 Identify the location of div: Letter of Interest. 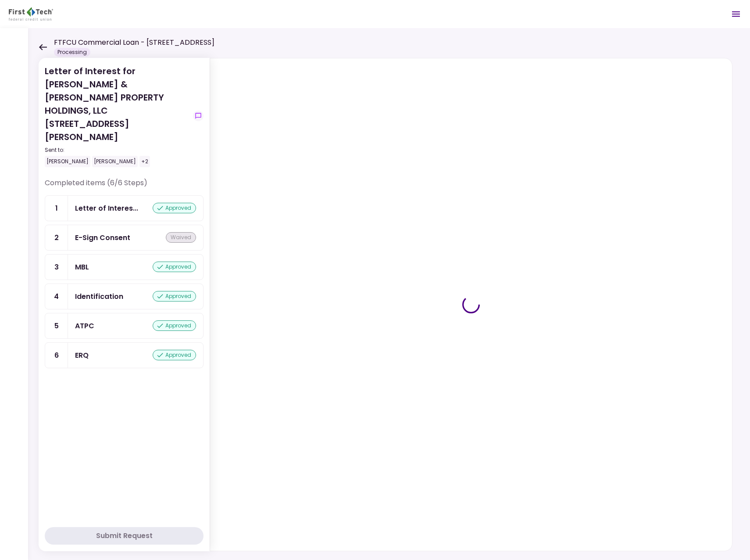
(106, 208).